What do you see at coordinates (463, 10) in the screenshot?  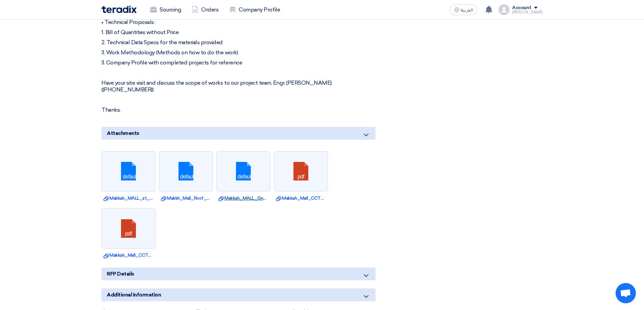 I see `button: العربية` at bounding box center [463, 10].